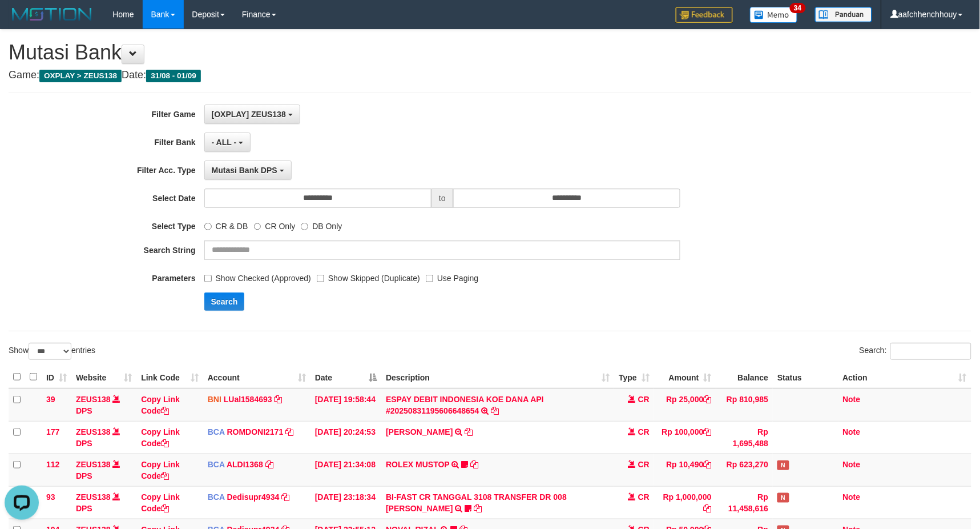 This screenshot has height=529, width=980. Describe the element at coordinates (320, 278) in the screenshot. I see `input: Show Skipped (Duplicate)` at that location.